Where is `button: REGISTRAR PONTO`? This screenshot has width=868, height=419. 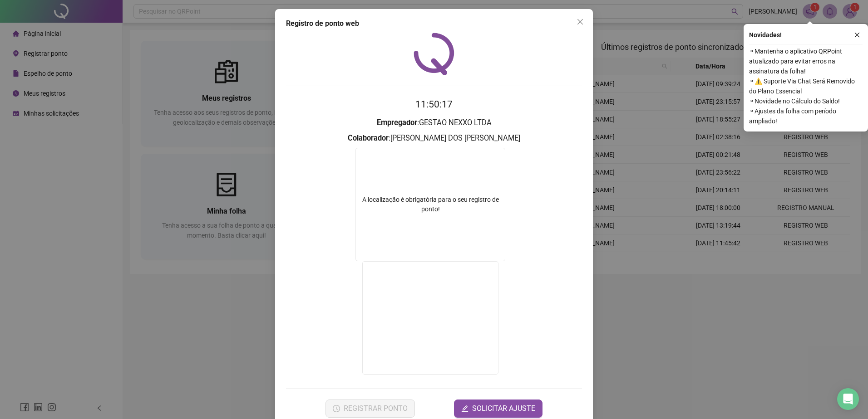 button: REGISTRAR PONTO is located at coordinates (370, 409).